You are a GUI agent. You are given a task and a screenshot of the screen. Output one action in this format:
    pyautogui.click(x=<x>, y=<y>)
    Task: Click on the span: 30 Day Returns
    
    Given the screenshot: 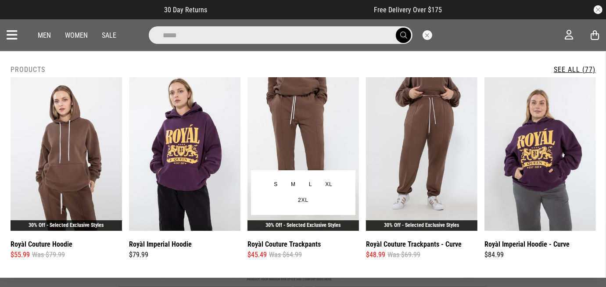 What is the action you would take?
    pyautogui.click(x=186, y=10)
    